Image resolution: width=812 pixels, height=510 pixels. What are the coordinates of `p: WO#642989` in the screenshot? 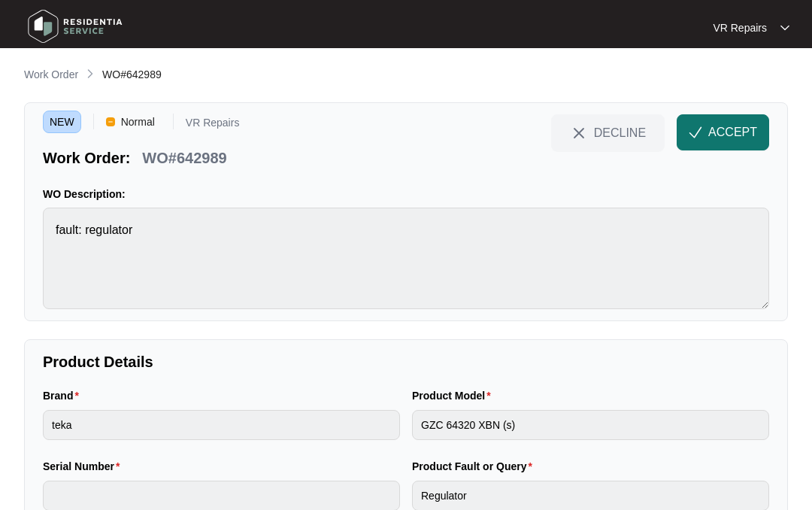 It's located at (184, 158).